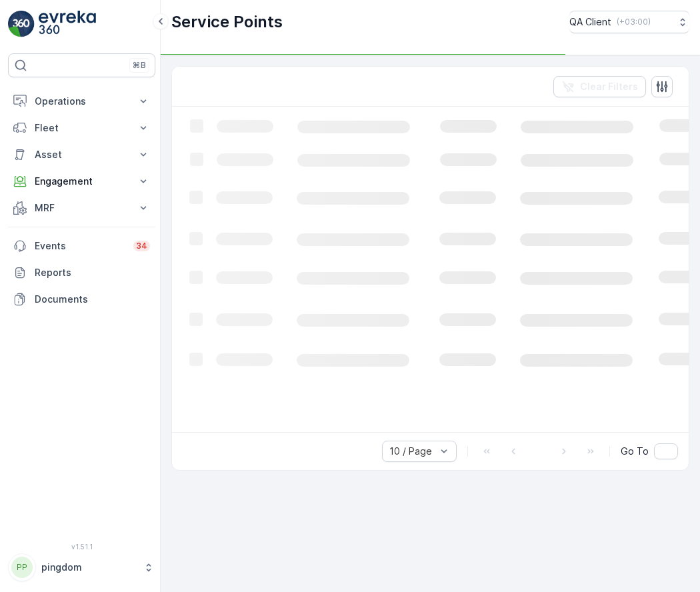 This screenshot has height=592, width=700. What do you see at coordinates (82, 208) in the screenshot?
I see `p: MRF` at bounding box center [82, 208].